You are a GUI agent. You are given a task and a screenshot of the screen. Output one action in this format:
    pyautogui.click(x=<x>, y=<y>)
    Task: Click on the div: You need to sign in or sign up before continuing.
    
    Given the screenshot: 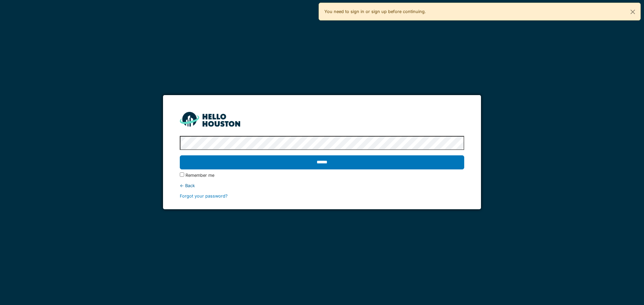 What is the action you would take?
    pyautogui.click(x=480, y=12)
    